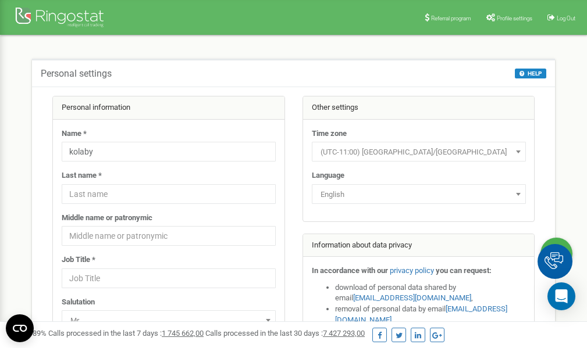 The height and width of the screenshot is (348, 587). I want to click on a: privacy policy, so click(412, 270).